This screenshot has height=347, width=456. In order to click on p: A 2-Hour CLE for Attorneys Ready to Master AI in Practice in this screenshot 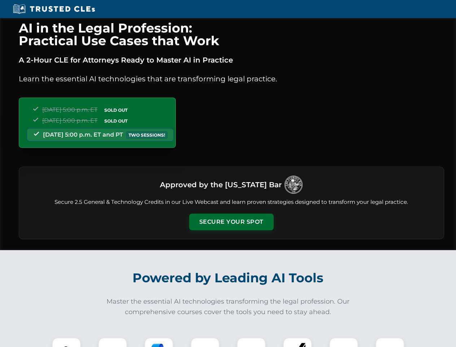, I will do `click(231, 60)`.